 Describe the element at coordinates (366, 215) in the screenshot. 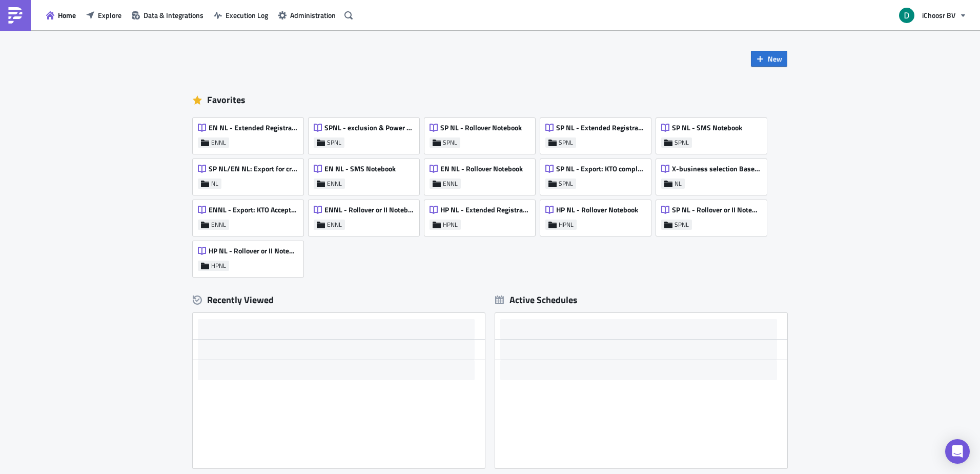

I see `a: ENNL - Rollover or II NotebookENNL` at that location.